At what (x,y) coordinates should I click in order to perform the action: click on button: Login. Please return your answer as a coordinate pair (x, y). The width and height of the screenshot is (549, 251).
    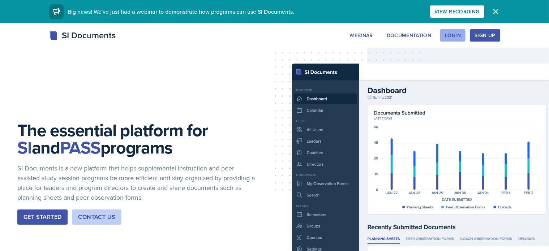
    Looking at the image, I should click on (453, 35).